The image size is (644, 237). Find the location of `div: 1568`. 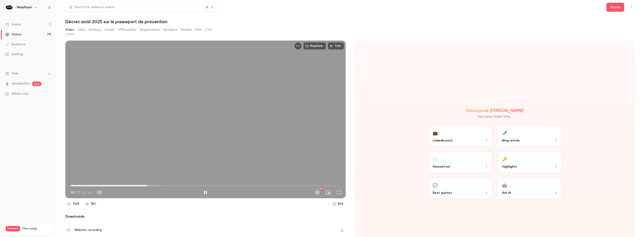

div: 1568 is located at coordinates (76, 204).